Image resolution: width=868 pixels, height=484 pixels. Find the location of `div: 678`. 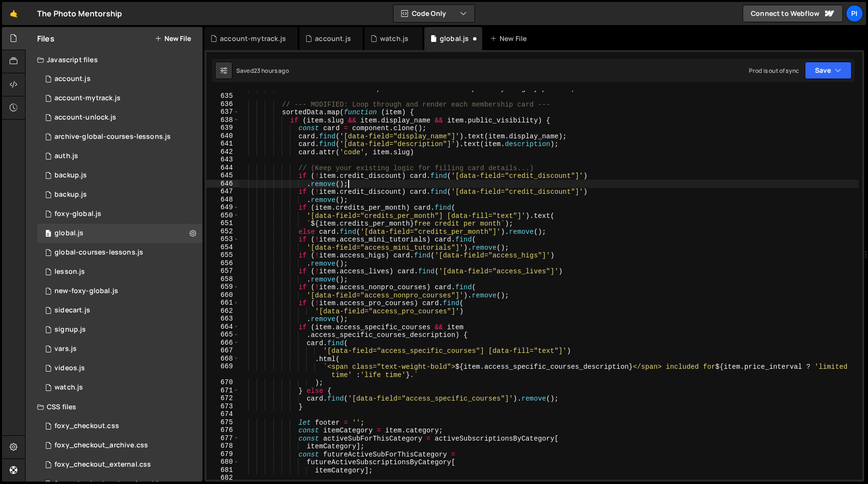

div: 678 is located at coordinates (223, 446).